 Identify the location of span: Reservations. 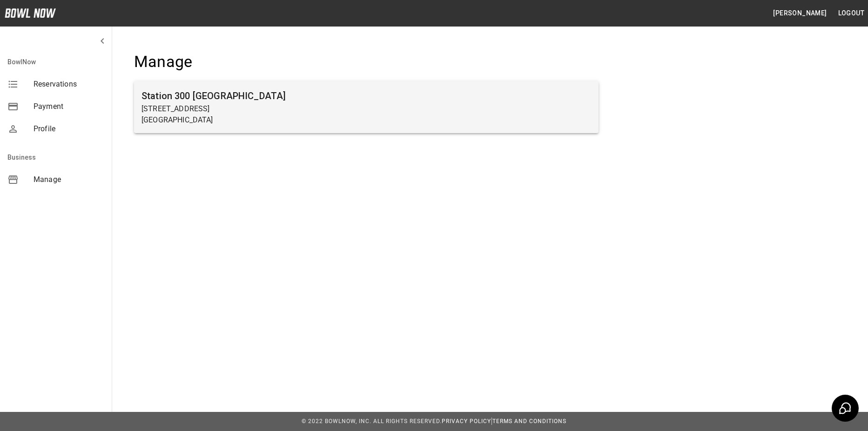
(69, 84).